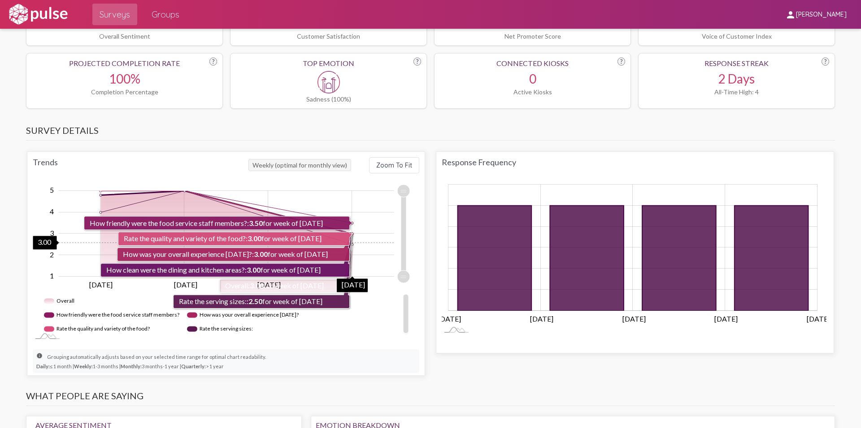  What do you see at coordinates (38, 14) in the screenshot?
I see `img: white-logo.svg` at bounding box center [38, 14].